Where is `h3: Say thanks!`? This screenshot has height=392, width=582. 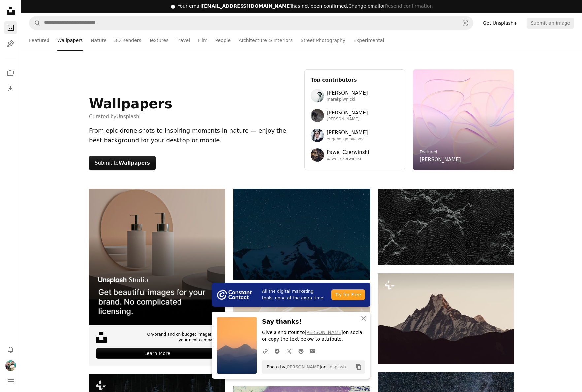 h3: Say thanks! is located at coordinates (313, 322).